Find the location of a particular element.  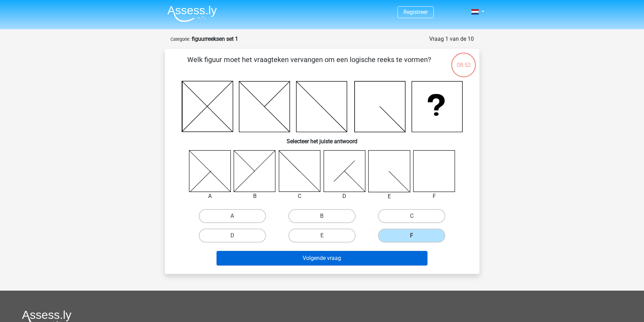

label: B is located at coordinates (322, 216).